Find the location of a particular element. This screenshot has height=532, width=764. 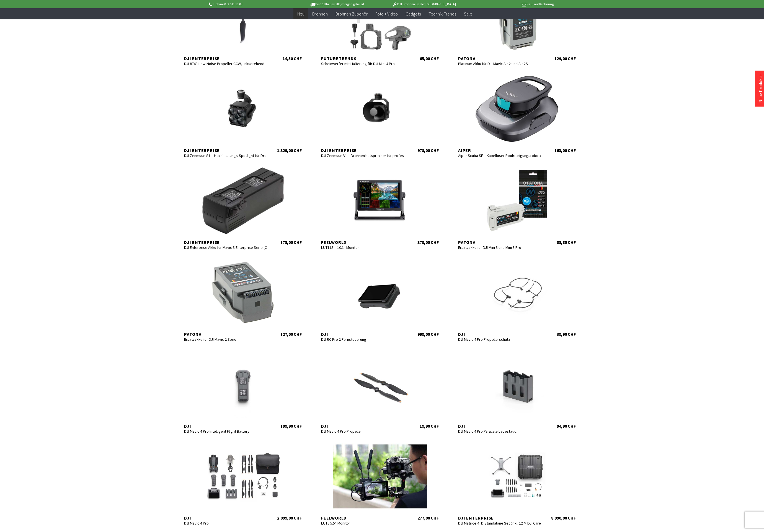

div: DJI RC Pro 2 Fernsteuerung is located at coordinates (362, 339).